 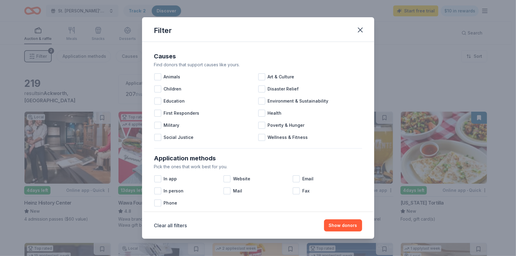 I want to click on span: Mail, so click(x=238, y=191).